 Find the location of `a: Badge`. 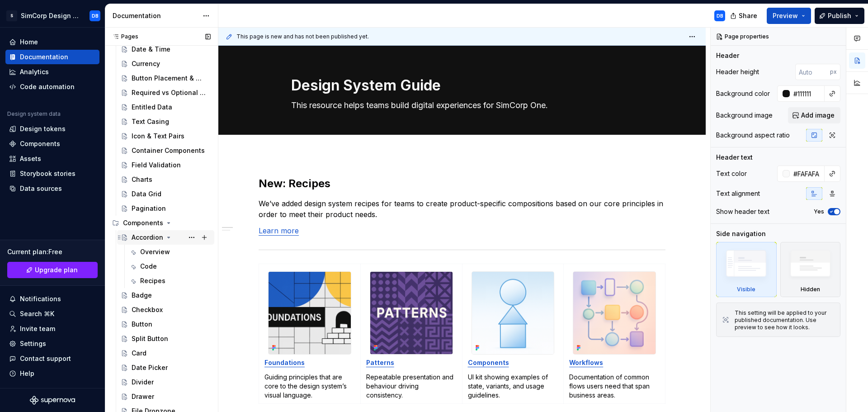

a: Badge is located at coordinates (165, 295).